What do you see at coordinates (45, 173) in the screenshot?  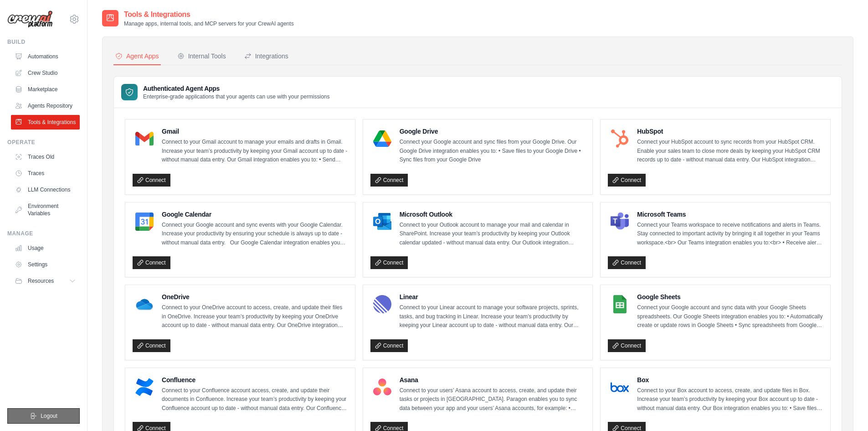 I see `a: Traces` at bounding box center [45, 173].